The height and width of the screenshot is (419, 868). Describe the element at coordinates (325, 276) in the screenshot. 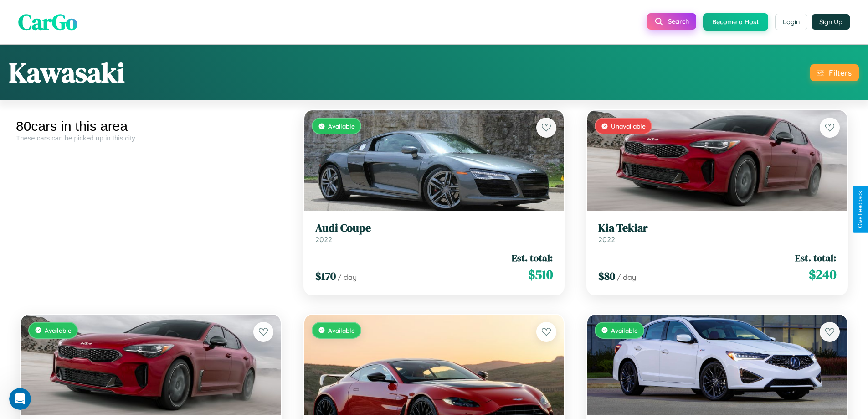

I see `span: $ 170` at that location.